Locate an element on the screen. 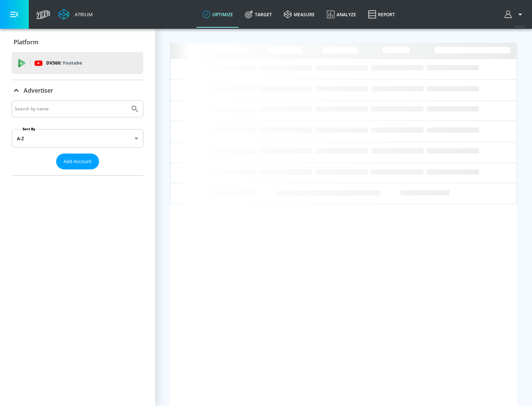 The image size is (532, 406). p: Advertiser is located at coordinates (39, 90).